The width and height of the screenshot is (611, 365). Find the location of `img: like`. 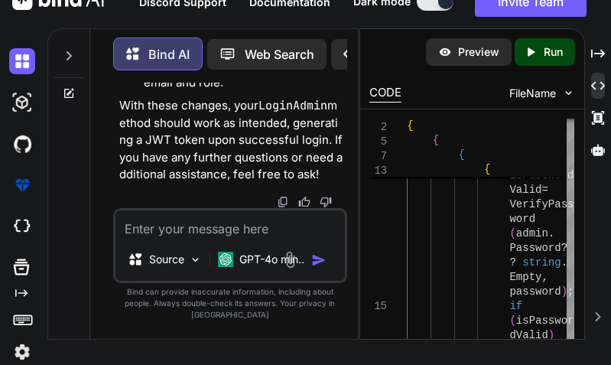

img: like is located at coordinates (305, 202).